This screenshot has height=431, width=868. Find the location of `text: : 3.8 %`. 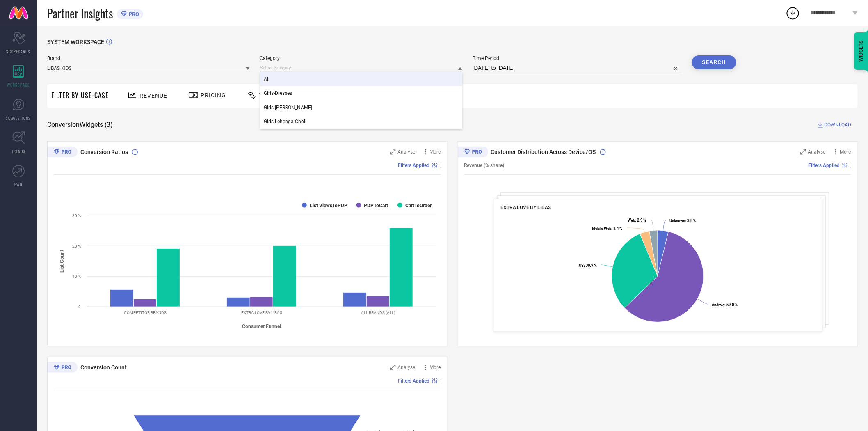

text: : 3.8 % is located at coordinates (682, 221).